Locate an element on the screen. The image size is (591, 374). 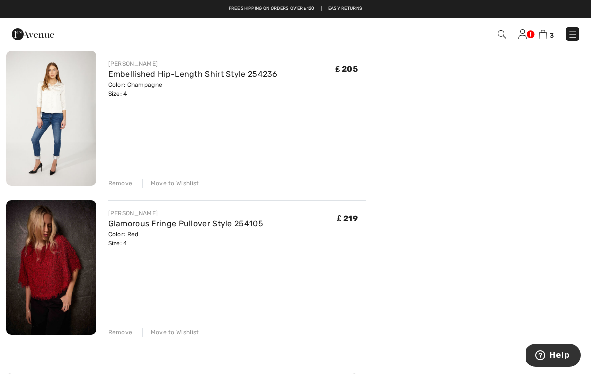
div: Color: Champagne Size: 4 is located at coordinates (193, 89).